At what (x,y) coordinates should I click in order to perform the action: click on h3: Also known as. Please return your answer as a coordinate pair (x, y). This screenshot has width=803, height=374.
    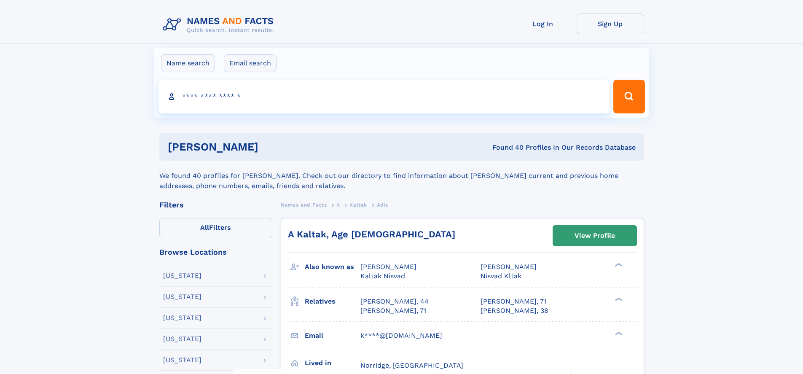
    Looking at the image, I should click on (333, 267).